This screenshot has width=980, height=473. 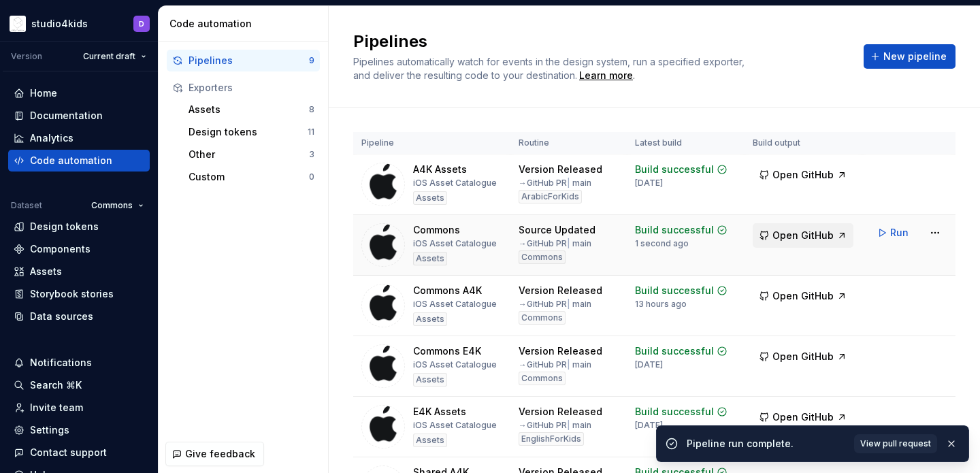 What do you see at coordinates (79, 294) in the screenshot?
I see `a: Storybook stories` at bounding box center [79, 294].